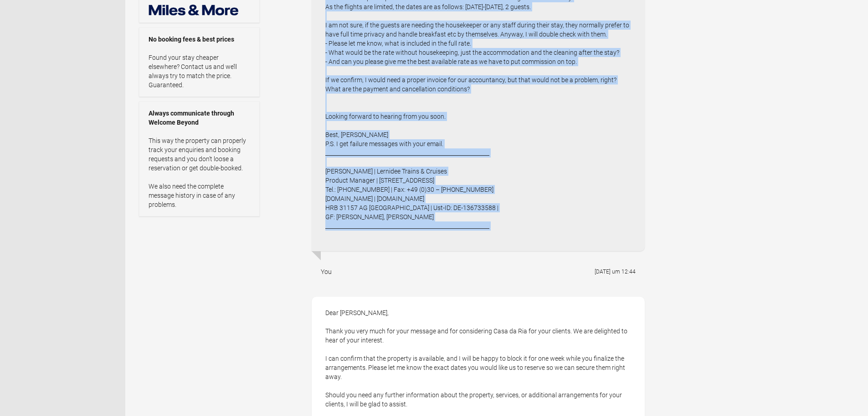 The width and height of the screenshot is (868, 416). Describe the element at coordinates (326, 272) in the screenshot. I see `div: You` at that location.